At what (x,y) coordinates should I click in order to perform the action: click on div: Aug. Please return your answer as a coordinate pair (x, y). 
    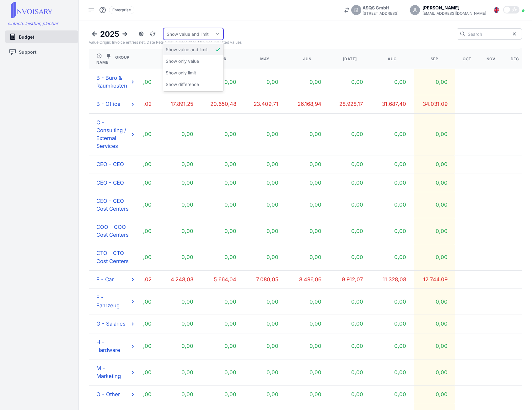
    Looking at the image, I should click on (392, 59).